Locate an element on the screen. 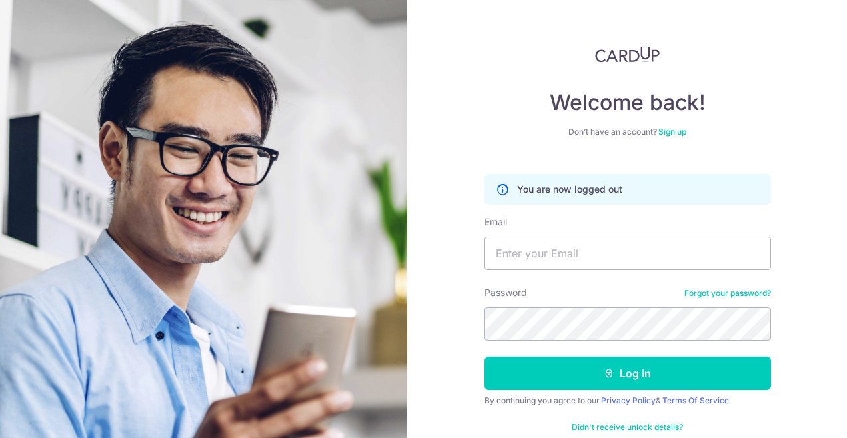 The height and width of the screenshot is (438, 847). div: Don’t have an account? is located at coordinates (627, 132).